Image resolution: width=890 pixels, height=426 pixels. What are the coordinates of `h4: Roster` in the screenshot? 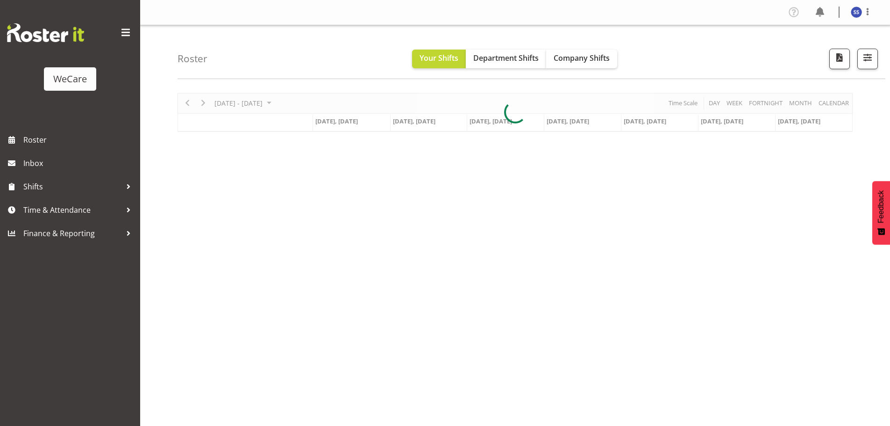 It's located at (192, 58).